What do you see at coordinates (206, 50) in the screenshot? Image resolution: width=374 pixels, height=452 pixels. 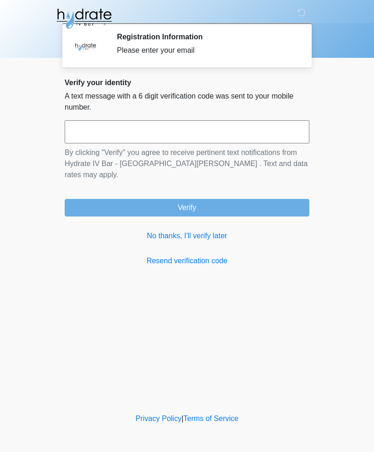 I see `div: Please enter your email` at bounding box center [206, 50].